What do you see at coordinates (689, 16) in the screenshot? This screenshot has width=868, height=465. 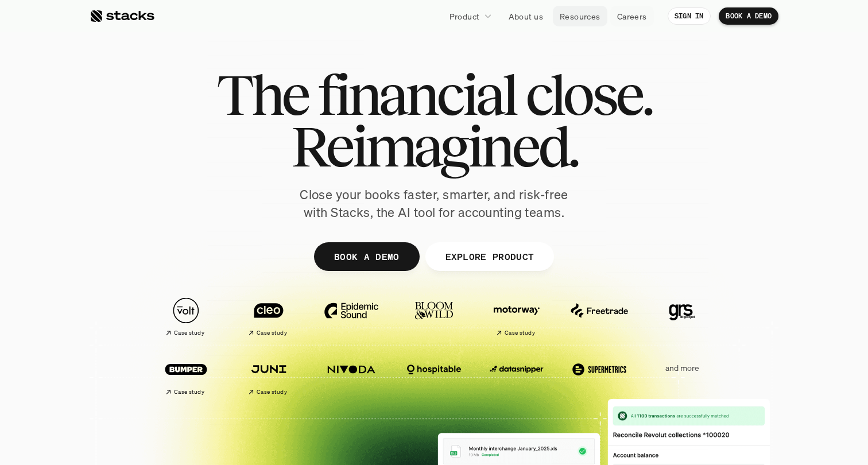 I see `a: SIGN IN` at bounding box center [689, 16].